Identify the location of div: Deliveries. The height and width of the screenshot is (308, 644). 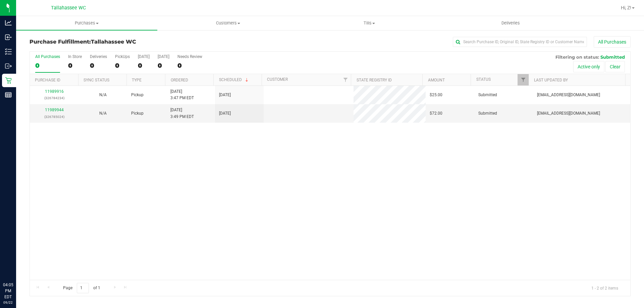
(98, 57).